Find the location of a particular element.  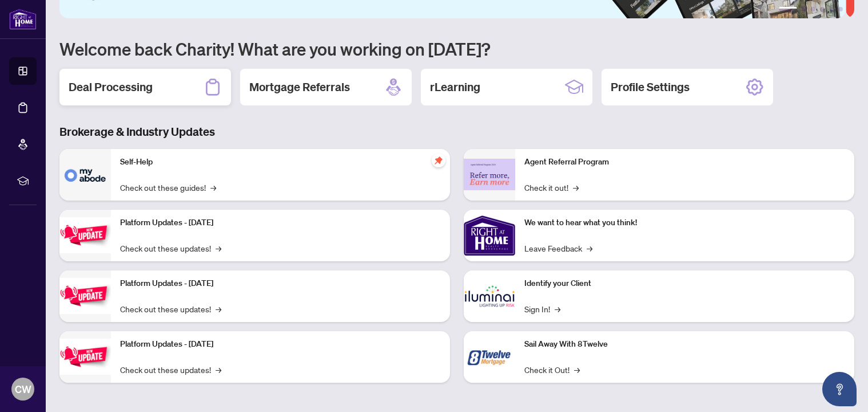

img: Platform Updates - June 23, 2025 is located at coordinates (86, 357).